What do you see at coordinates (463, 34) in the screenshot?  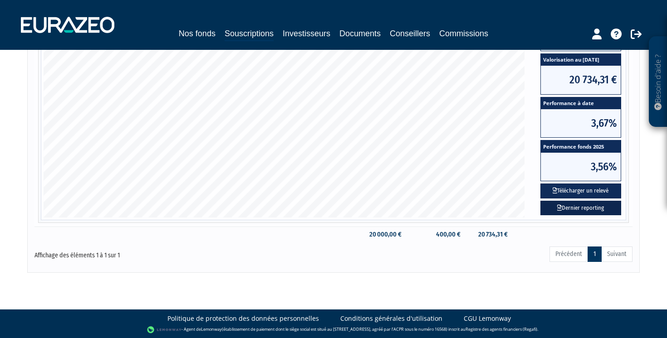 I see `a: Commissions` at bounding box center [463, 34].